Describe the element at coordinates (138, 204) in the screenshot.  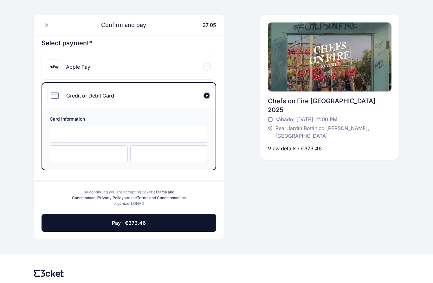
I see `span: LOHAD` at that location.